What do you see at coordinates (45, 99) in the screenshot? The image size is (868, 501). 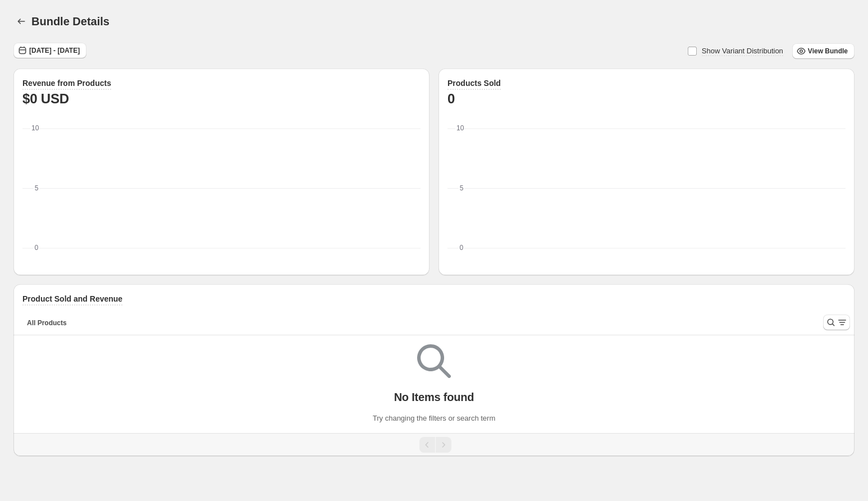 I see `h2: $0 USD` at bounding box center [45, 99].